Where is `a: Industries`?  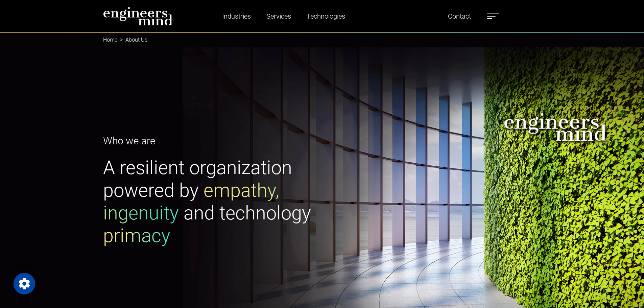
a: Industries is located at coordinates (236, 16).